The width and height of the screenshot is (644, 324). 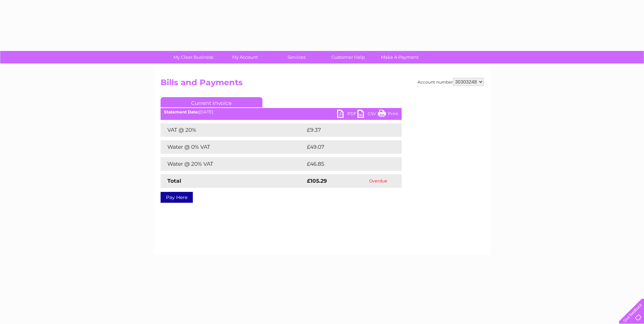 I want to click on td: Water @ 0% VAT, so click(x=233, y=147).